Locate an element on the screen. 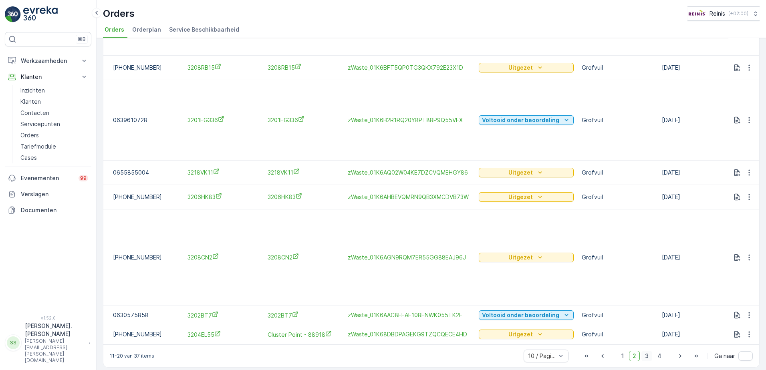 This screenshot has width=766, height=370. div: SS is located at coordinates (13, 343).